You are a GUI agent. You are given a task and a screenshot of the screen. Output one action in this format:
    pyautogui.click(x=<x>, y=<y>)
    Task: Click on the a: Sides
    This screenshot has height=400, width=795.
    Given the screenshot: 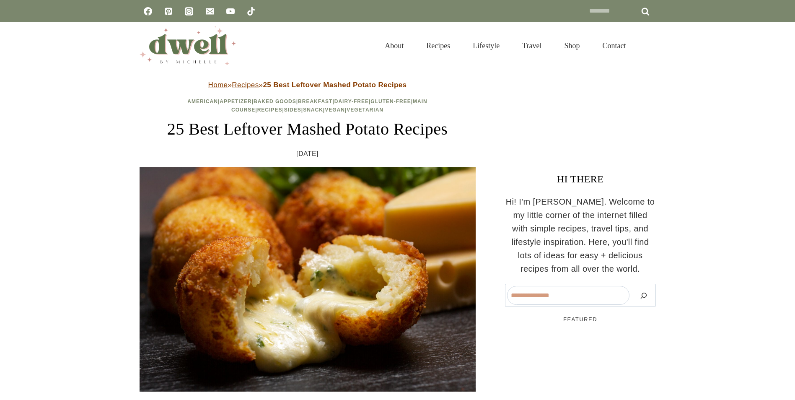 What is the action you would take?
    pyautogui.click(x=293, y=110)
    